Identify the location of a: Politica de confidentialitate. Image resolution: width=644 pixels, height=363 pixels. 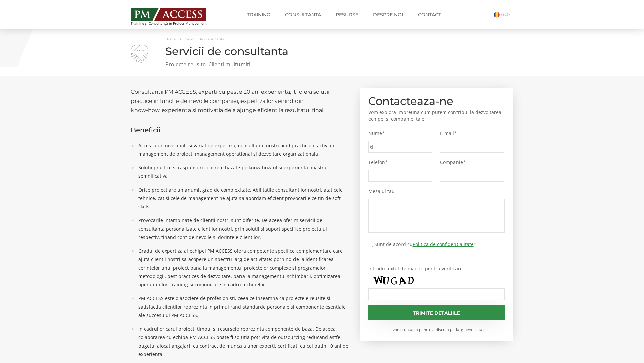
(443, 244).